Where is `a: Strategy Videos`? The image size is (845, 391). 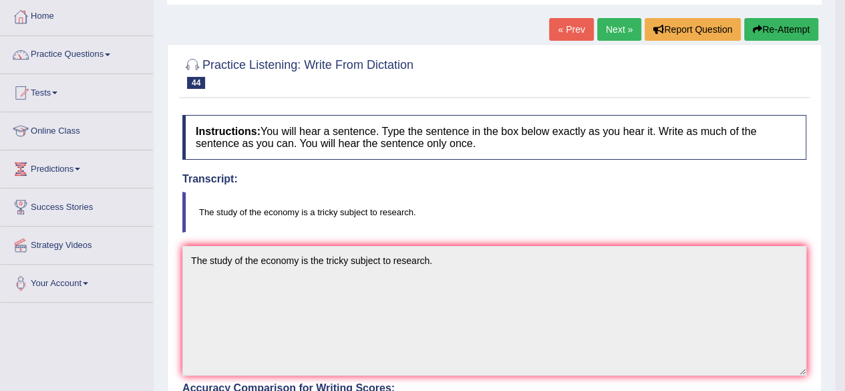
a: Strategy Videos is located at coordinates (77, 243).